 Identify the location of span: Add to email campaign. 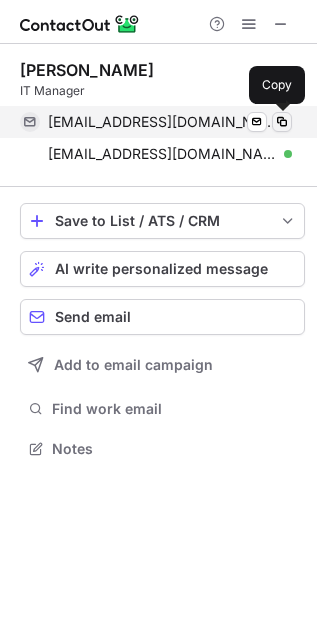
(133, 365).